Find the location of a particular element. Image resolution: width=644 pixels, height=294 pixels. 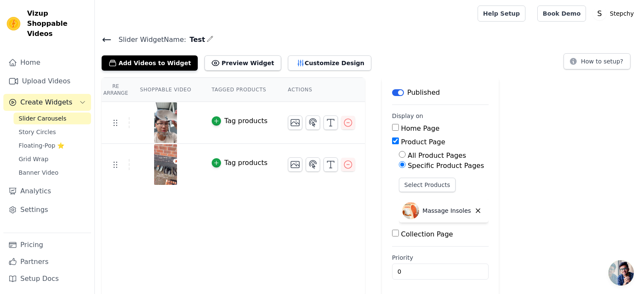

button: Create Widgets is located at coordinates (47, 102).